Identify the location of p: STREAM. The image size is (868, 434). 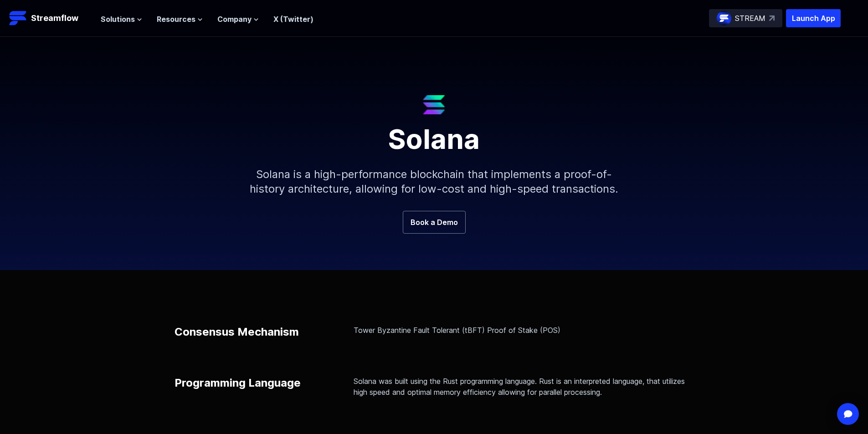
(750, 18).